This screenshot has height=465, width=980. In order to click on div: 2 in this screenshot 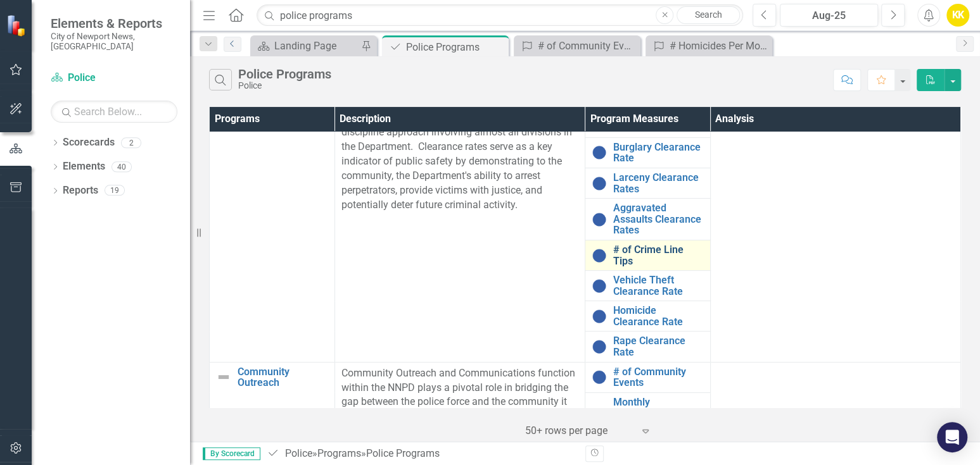, I will do `click(131, 142)`.